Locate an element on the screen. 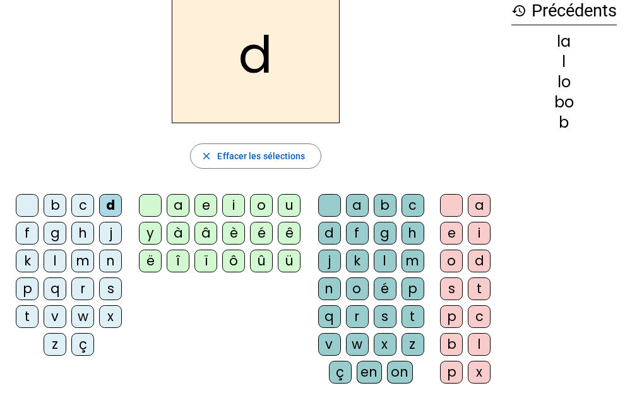 This screenshot has height=400, width=637. div: î is located at coordinates (178, 261).